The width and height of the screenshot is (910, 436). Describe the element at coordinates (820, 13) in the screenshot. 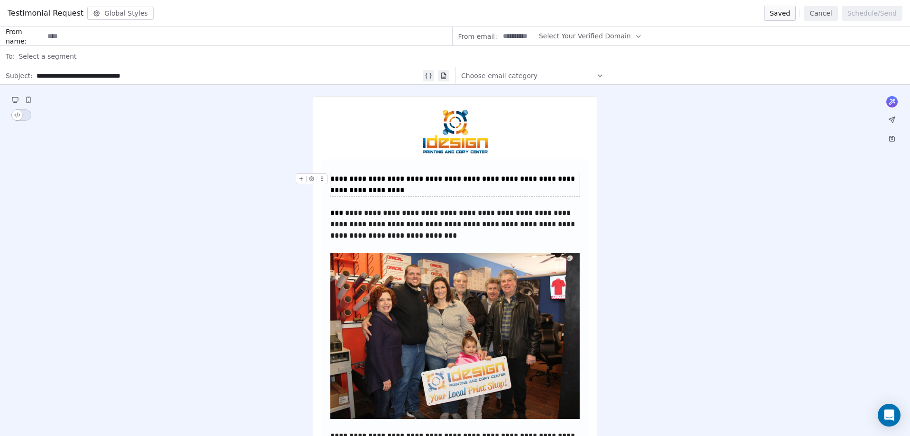

I see `button: Cancel` at that location.